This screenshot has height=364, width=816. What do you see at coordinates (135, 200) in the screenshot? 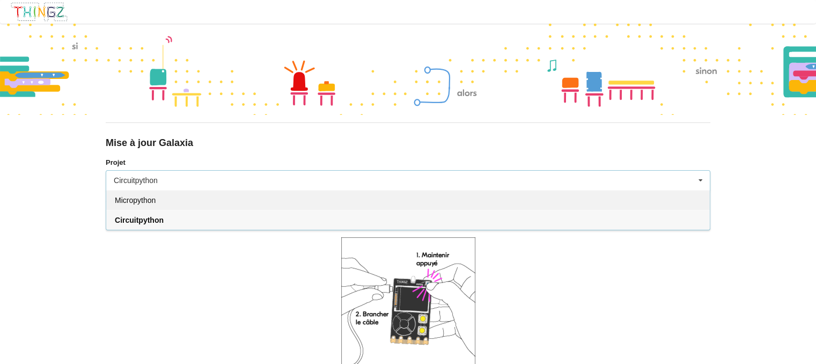
I see `span: Micropython` at bounding box center [135, 200].